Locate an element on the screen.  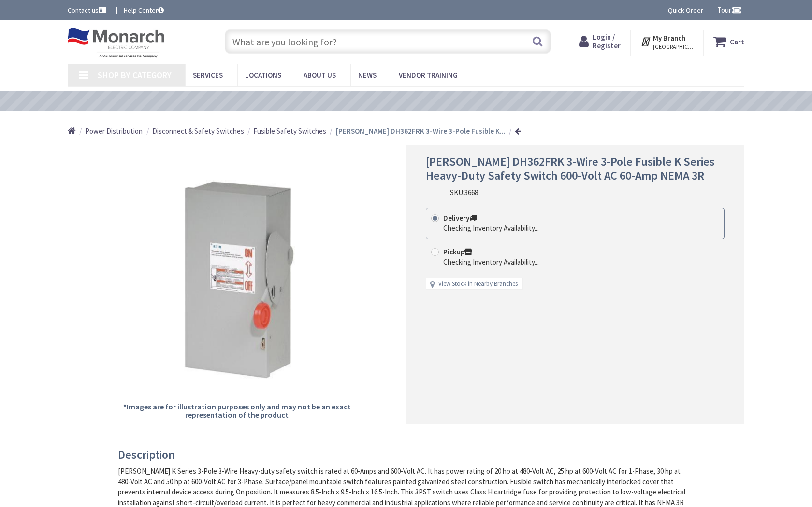
h5: *Images are for illustration purposes only and may not be an exact representation of the product is located at coordinates (237, 411).